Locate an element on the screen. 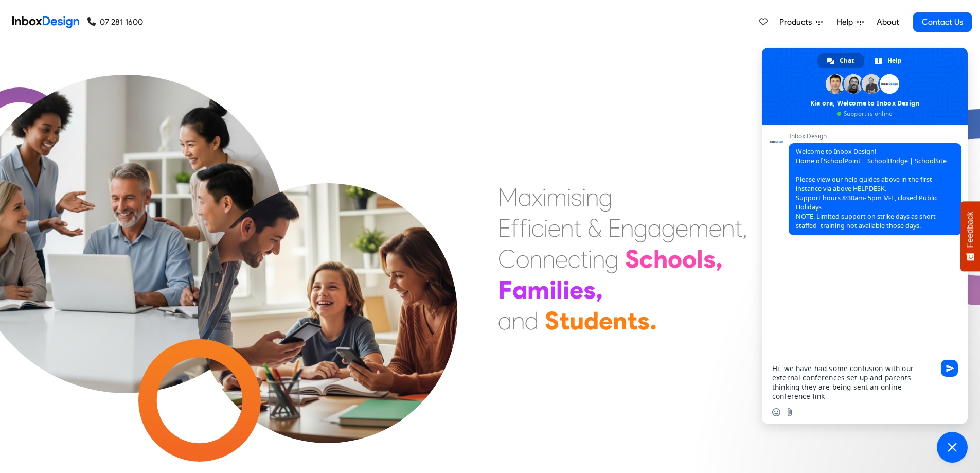 The width and height of the screenshot is (980, 473). a: Products is located at coordinates (800, 22).